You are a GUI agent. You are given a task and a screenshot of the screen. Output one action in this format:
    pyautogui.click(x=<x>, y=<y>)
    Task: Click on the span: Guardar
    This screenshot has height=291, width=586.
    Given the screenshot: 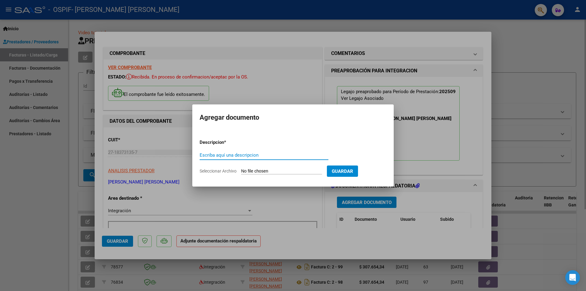 What is the action you would take?
    pyautogui.click(x=343, y=171)
    